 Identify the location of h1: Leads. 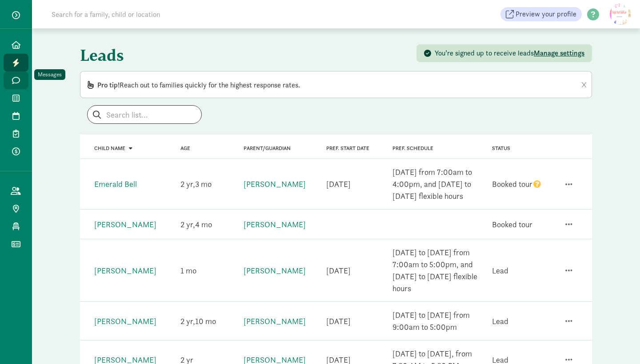
(207, 55).